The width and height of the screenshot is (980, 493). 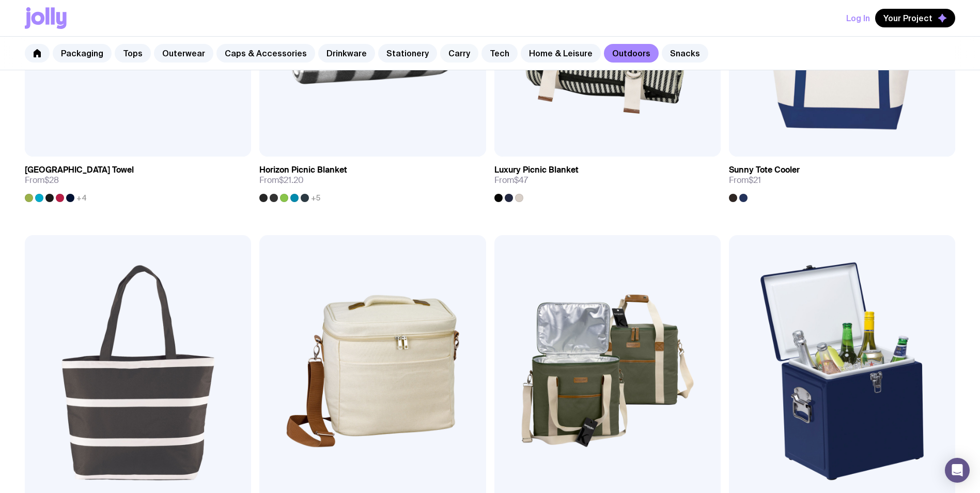 What do you see at coordinates (315, 198) in the screenshot?
I see `span: +5` at bounding box center [315, 198].